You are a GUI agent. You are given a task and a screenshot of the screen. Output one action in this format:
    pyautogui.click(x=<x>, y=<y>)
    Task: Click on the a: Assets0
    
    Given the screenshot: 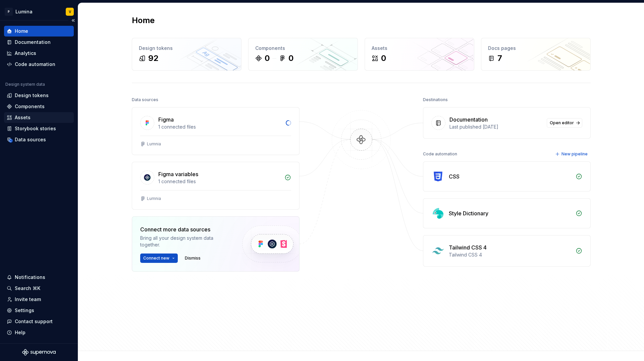 What is the action you would take?
    pyautogui.click(x=419, y=54)
    